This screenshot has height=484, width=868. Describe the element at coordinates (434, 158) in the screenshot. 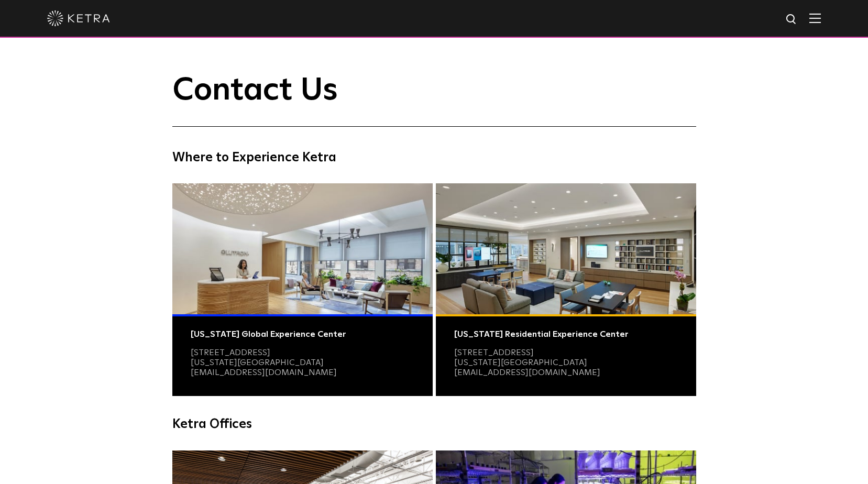

I see `h4: Where to Experience Ketra` at that location.